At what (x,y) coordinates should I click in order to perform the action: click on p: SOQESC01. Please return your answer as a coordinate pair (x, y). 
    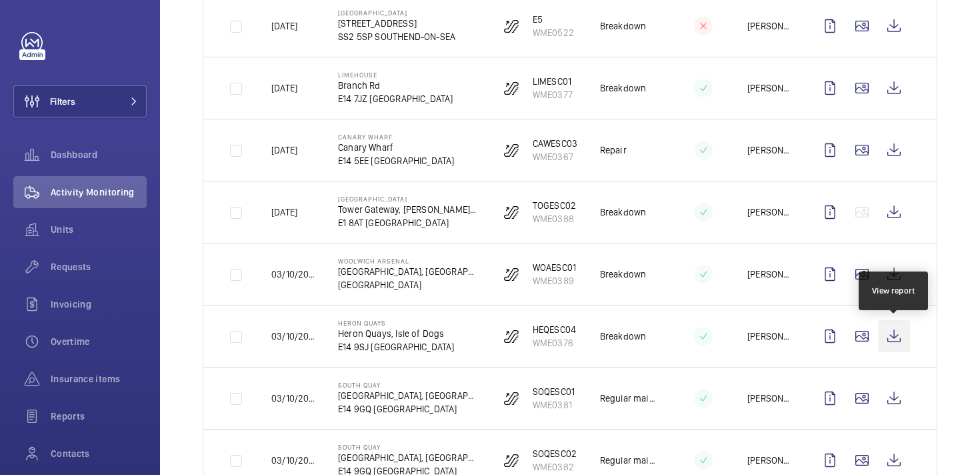
    Looking at the image, I should click on (553, 391).